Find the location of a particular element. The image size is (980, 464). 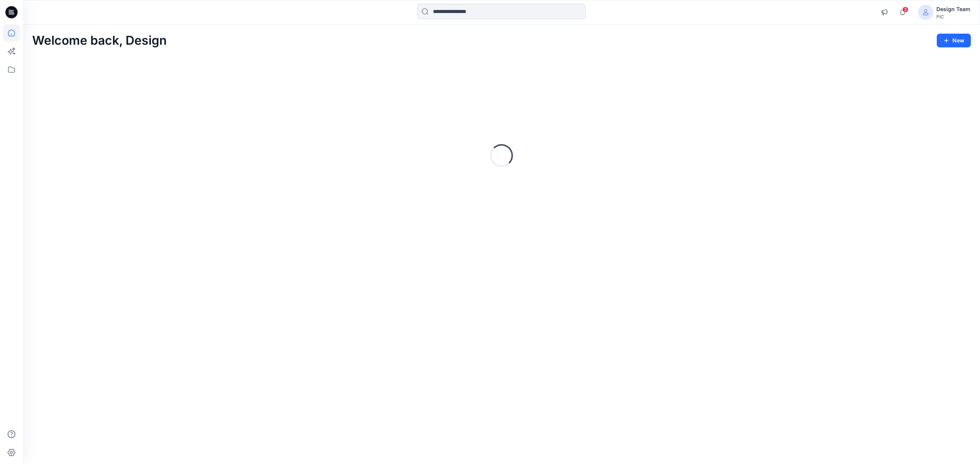

span: 3 is located at coordinates (906, 10).